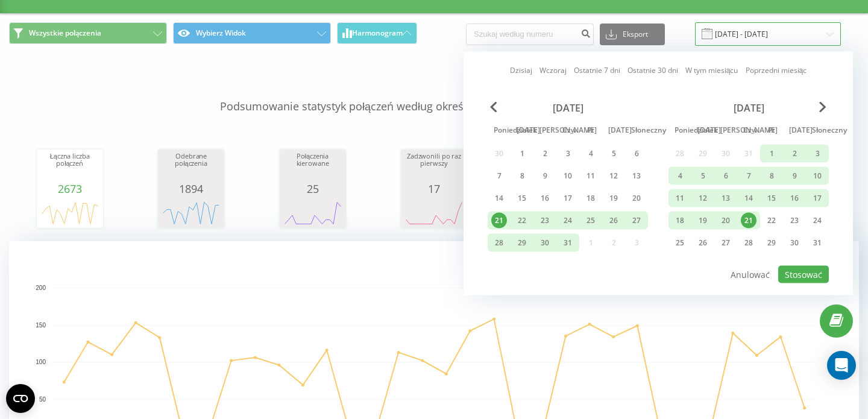  Describe the element at coordinates (726, 198) in the screenshot. I see `div: śr. 13 sierpnia 2025 r.` at that location.